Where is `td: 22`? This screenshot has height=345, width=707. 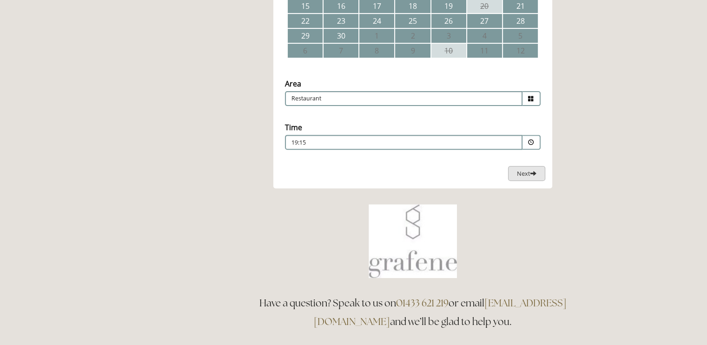
td: 22 is located at coordinates (305, 21).